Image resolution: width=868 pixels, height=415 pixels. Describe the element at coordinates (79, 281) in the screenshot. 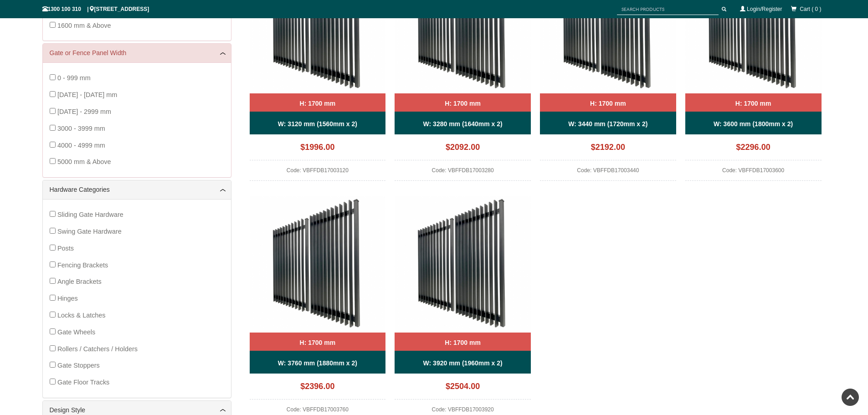

I see `span: Angle Brackets` at that location.